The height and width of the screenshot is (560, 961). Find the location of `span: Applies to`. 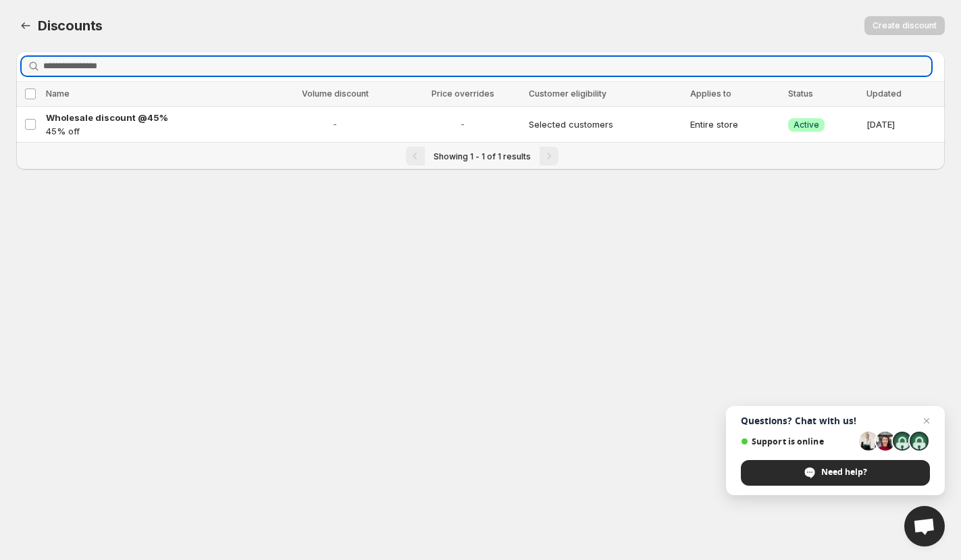

span: Applies to is located at coordinates (711, 93).